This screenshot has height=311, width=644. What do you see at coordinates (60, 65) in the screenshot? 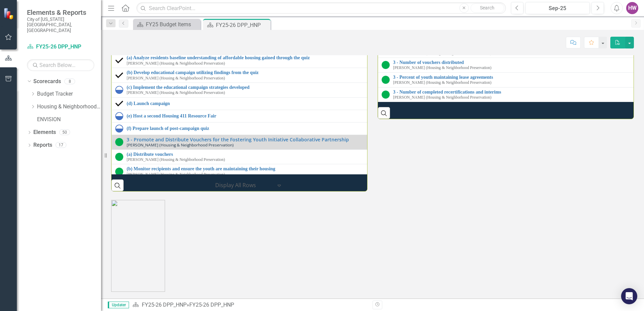
I see `input: Search Below...` at bounding box center [60, 65].